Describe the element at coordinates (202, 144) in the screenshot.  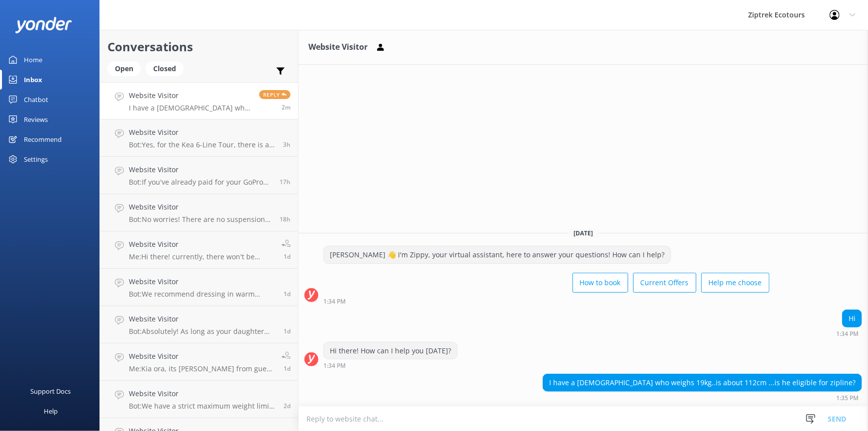
I see `p: Bot: Yes, for the Kea 6-Line Tour, there is a minimum weight limit of 30kgs (66lbs). If a youth i...` at that location.